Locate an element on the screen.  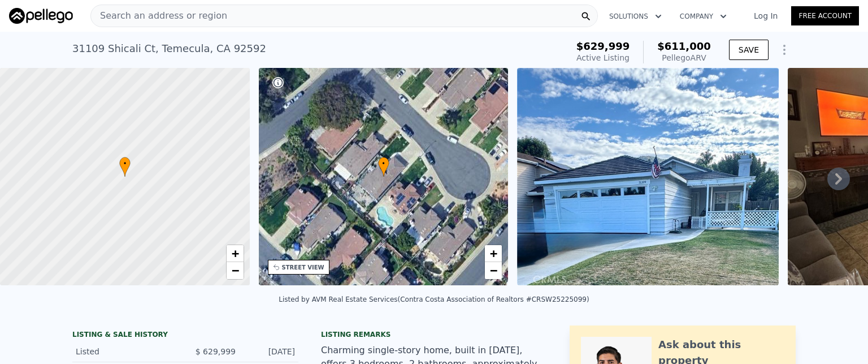
img: Sale: 169793340 Parcel: 24916186 is located at coordinates (648, 176).